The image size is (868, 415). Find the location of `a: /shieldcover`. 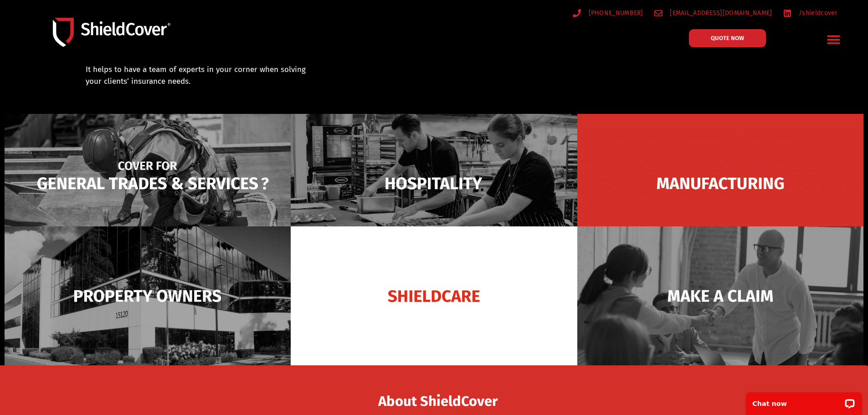

a: /shieldcover is located at coordinates (810, 13).